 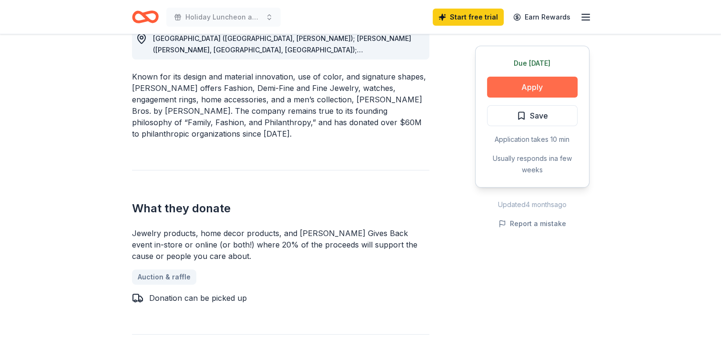 What do you see at coordinates (532, 87) in the screenshot?
I see `button: Apply` at bounding box center [532, 87].